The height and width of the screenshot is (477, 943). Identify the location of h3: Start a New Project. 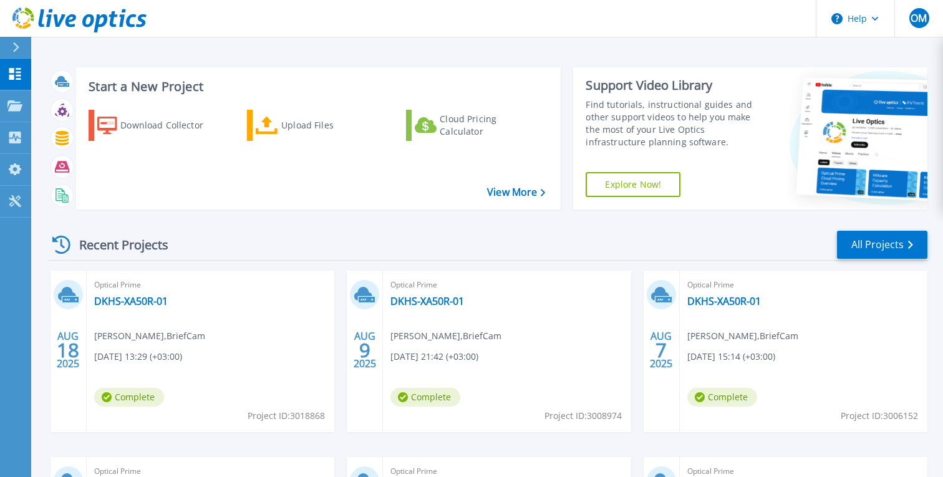
(317, 87).